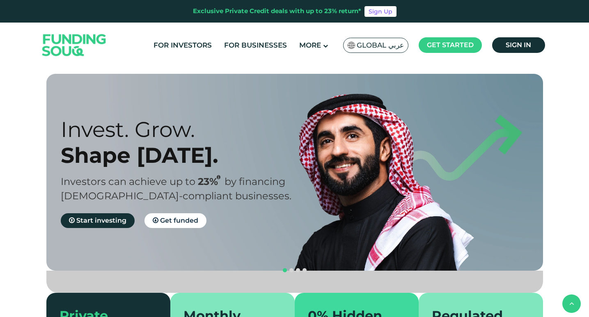 This screenshot has height=317, width=589. What do you see at coordinates (98, 221) in the screenshot?
I see `a: Start investing` at bounding box center [98, 221].